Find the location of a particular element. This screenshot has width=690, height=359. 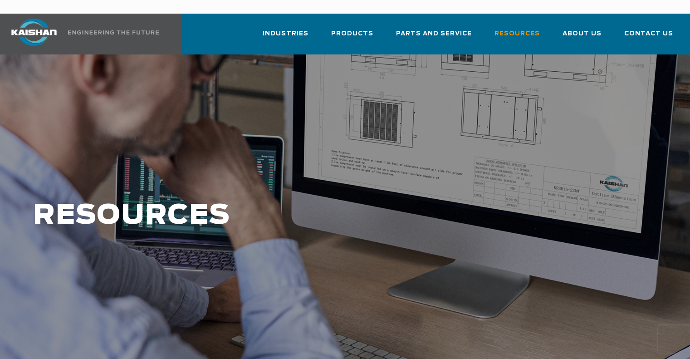

img: Engineering the future is located at coordinates (113, 32).